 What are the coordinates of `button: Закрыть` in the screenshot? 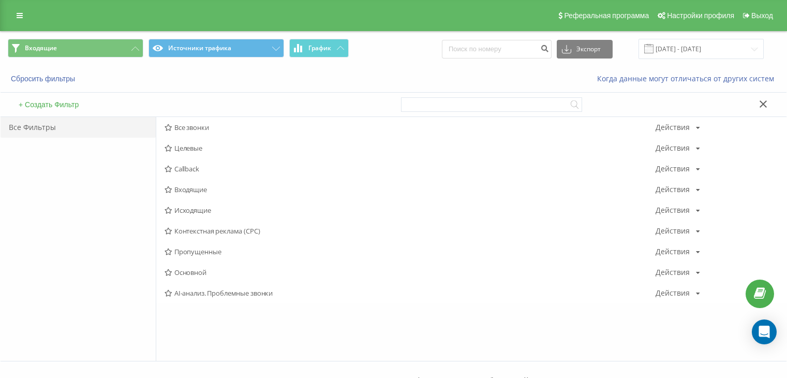 It's located at (763, 105).